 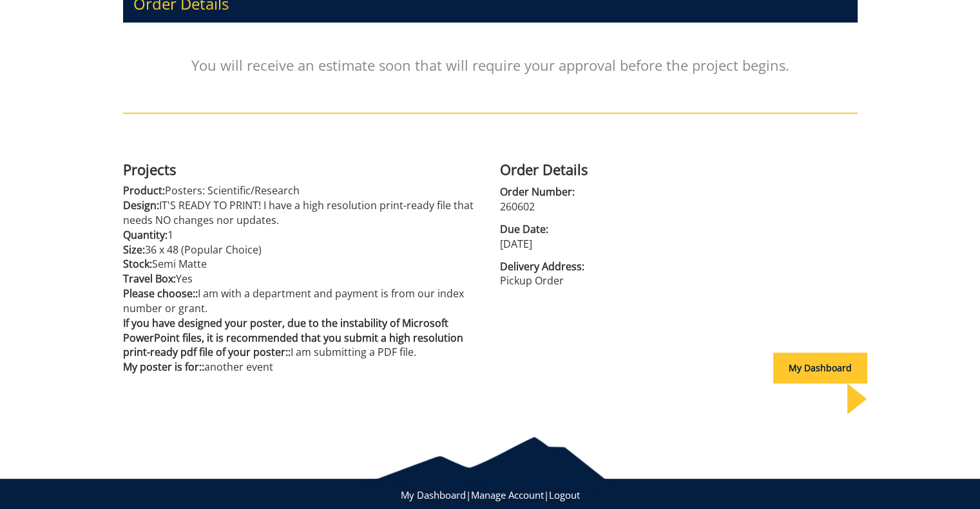 What do you see at coordinates (678, 267) in the screenshot?
I see `span: Delivery Address:` at bounding box center [678, 267].